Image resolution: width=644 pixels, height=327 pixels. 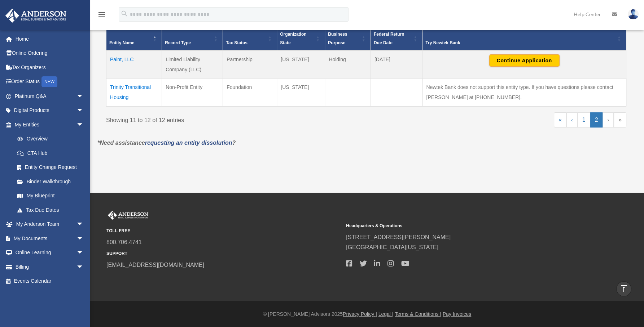 What do you see at coordinates (520, 43) in the screenshot?
I see `span: Try Newtek Bank` at bounding box center [520, 43].